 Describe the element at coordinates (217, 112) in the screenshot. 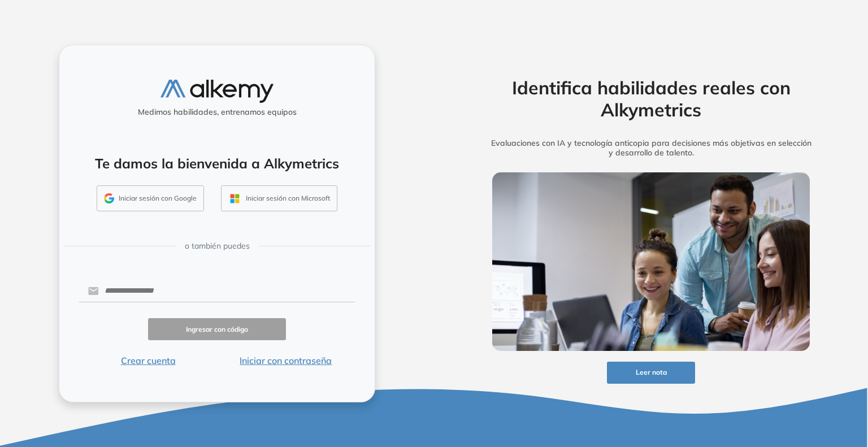

I see `h5: Medimos habilidades, entrenamos equipos` at that location.